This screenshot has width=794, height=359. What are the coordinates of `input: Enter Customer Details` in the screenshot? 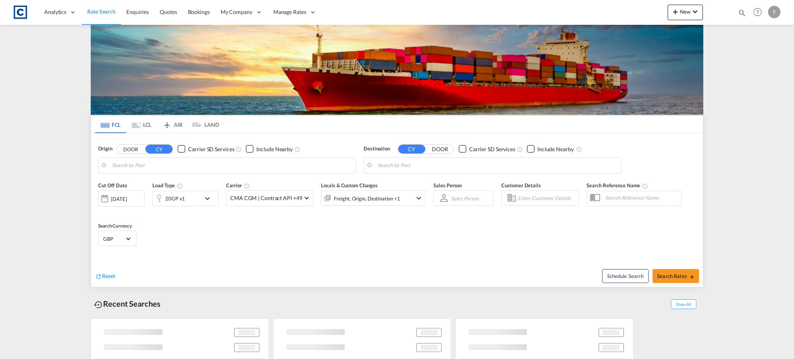 It's located at (547, 198).